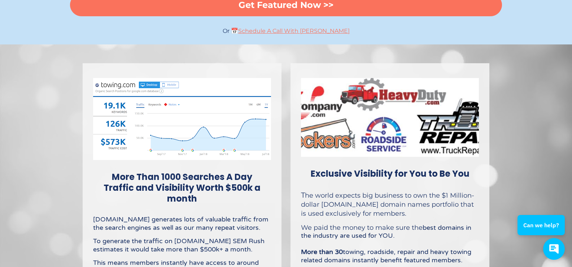 This screenshot has width=572, height=267. Describe the element at coordinates (28, 30) in the screenshot. I see `button: Can we help?` at that location.